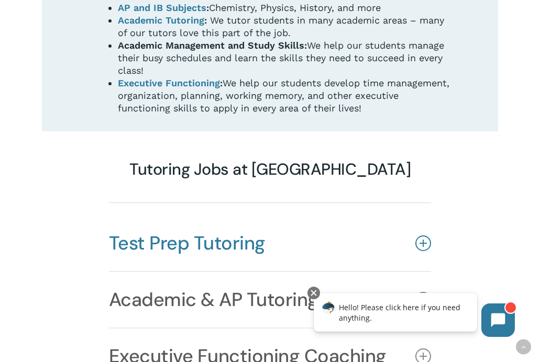 Image resolution: width=540 pixels, height=362 pixels. I want to click on a: Test Prep Tutoring, so click(270, 244).